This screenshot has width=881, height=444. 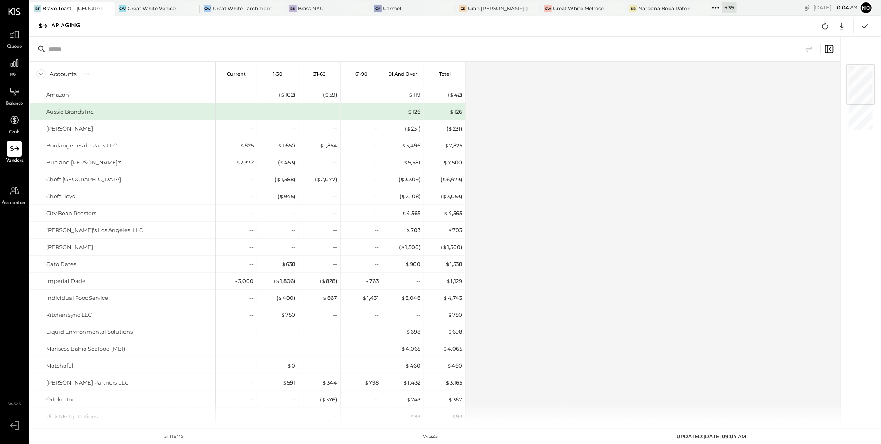 What do you see at coordinates (330, 383) in the screenshot?
I see `div: 344` at bounding box center [330, 383].